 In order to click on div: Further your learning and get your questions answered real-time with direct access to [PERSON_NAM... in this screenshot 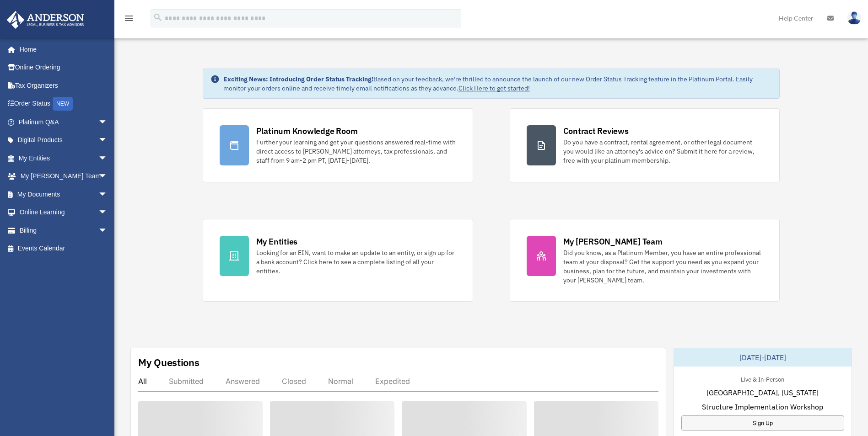, I will do `click(356, 151)`.